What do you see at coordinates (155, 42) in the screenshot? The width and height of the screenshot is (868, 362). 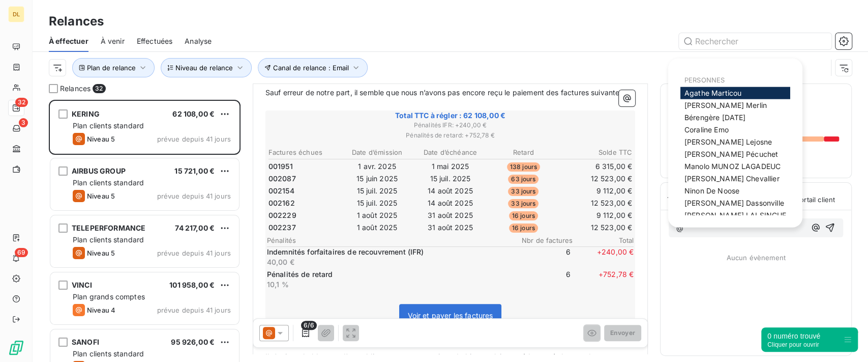 I see `span: Effectuées` at bounding box center [155, 42].